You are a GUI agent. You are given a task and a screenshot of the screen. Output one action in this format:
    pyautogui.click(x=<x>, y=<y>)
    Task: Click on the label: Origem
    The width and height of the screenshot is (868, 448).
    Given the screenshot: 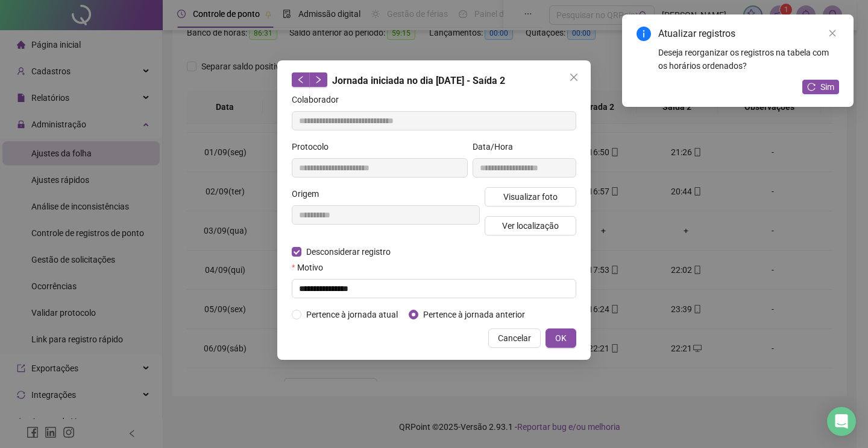 What is the action you would take?
    pyautogui.click(x=310, y=194)
    